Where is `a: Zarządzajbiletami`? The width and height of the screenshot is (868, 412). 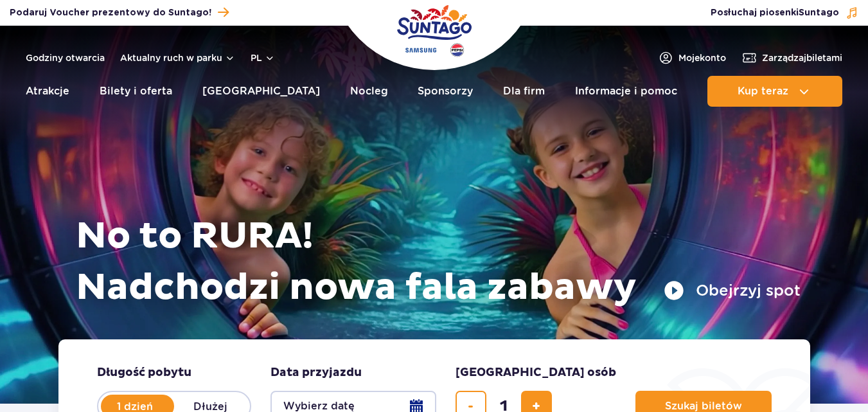
a: Zarządzajbiletami is located at coordinates (792, 58).